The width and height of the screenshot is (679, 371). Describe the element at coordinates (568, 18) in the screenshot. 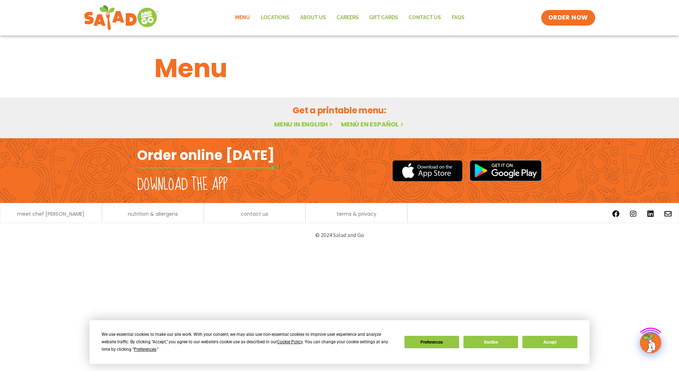

I see `span: ORDER NOW` at that location.